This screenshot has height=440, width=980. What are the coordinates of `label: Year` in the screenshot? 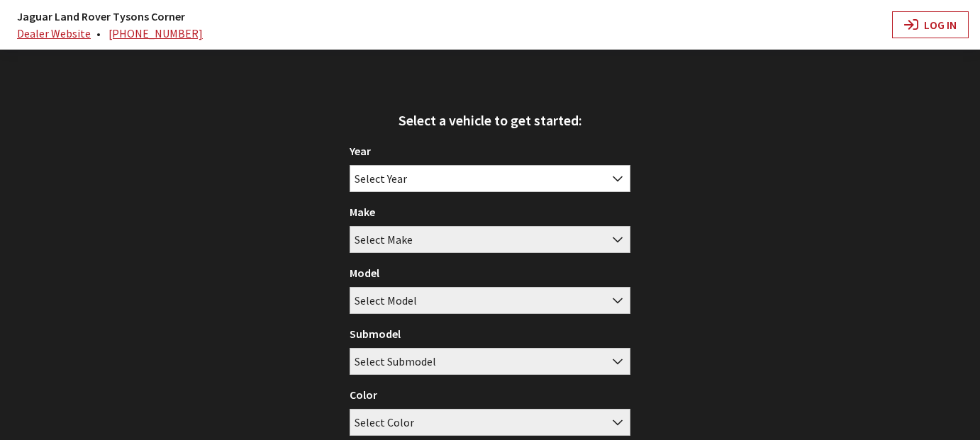 It's located at (360, 151).